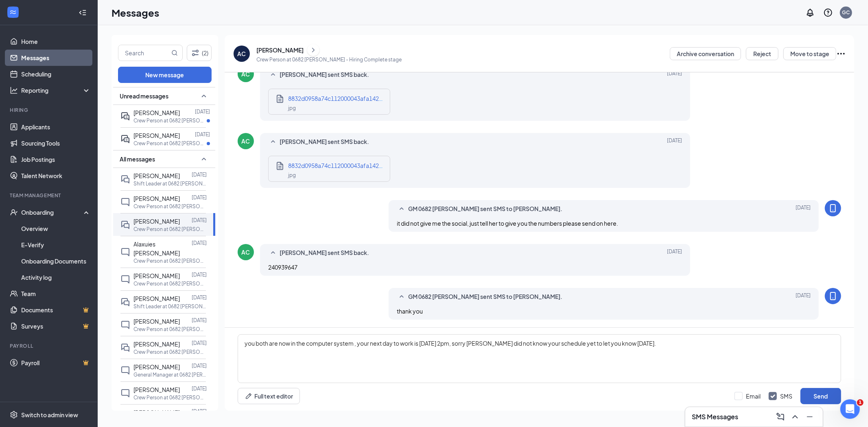 The width and height of the screenshot is (868, 427). I want to click on a: Activity log, so click(56, 277).